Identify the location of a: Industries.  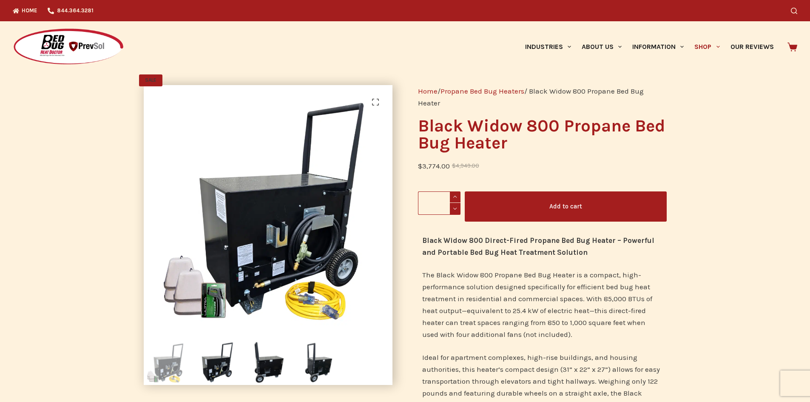
(548, 47).